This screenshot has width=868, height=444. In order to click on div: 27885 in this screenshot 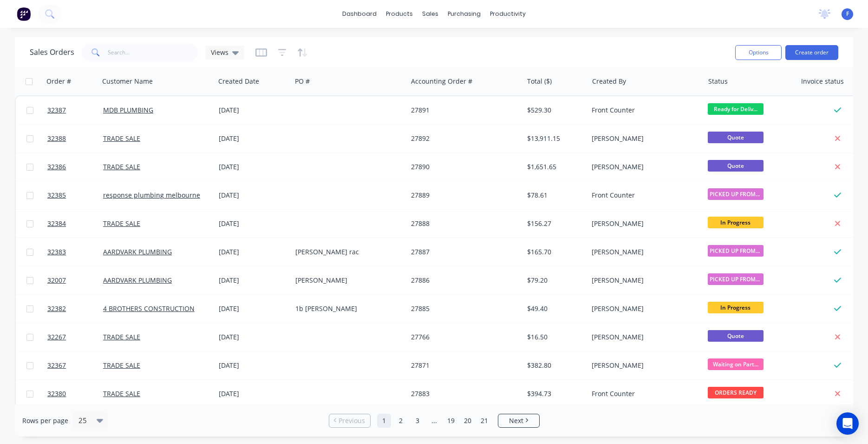, I will do `click(462, 309)`.